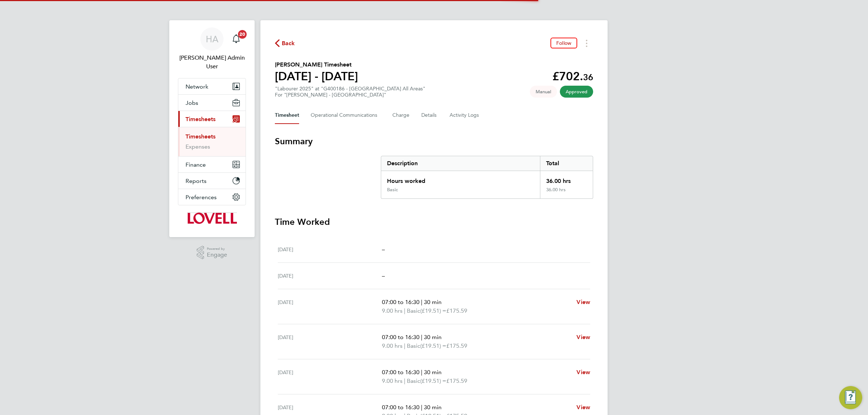  Describe the element at coordinates (196, 181) in the screenshot. I see `span: Reports` at that location.